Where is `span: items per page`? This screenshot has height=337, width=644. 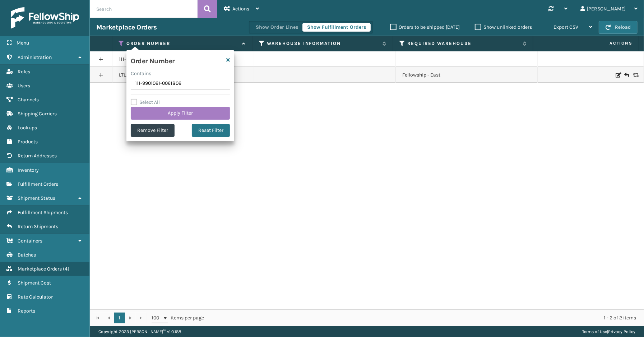 span: items per page is located at coordinates (178, 318).